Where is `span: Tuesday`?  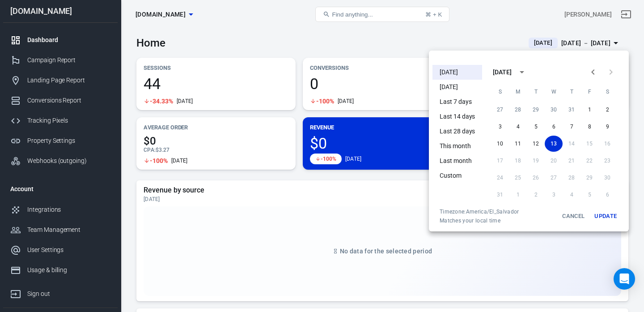 span: Tuesday is located at coordinates (536, 92).